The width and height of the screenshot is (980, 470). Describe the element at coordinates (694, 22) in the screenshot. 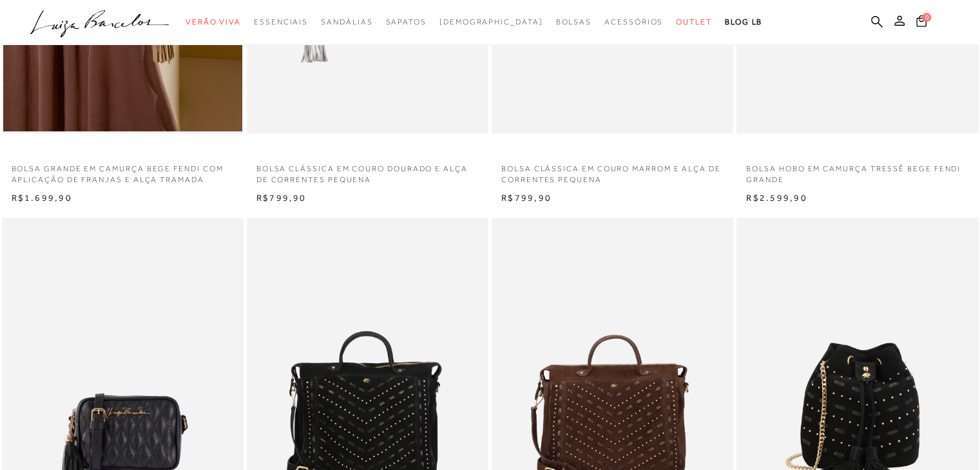

I see `span: Outlet` at that location.